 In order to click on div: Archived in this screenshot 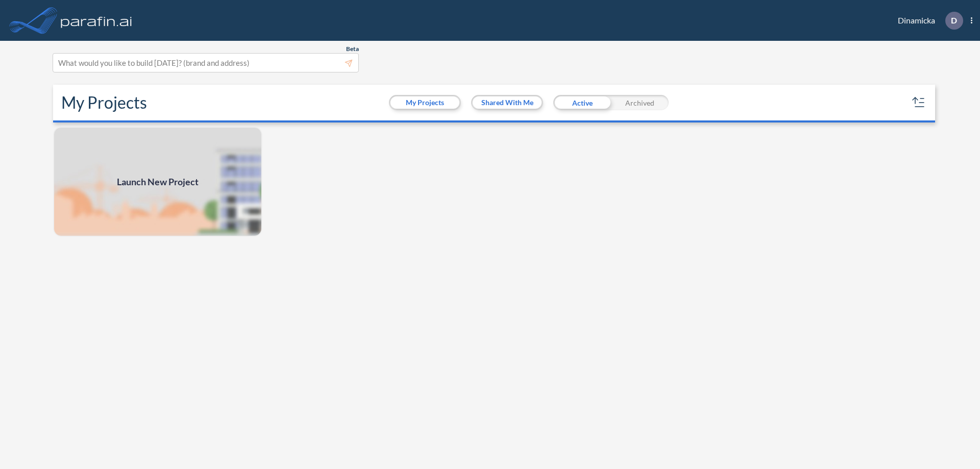, I will do `click(639, 102)`.